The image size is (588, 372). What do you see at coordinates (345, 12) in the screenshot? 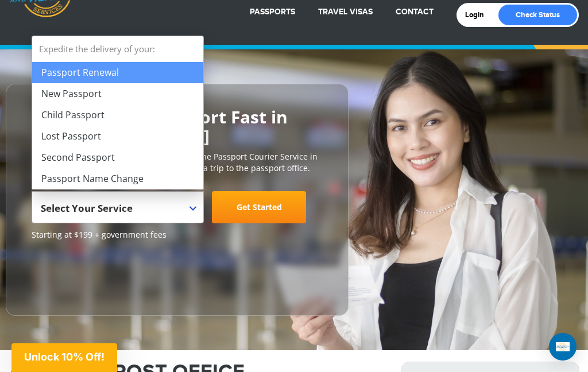
I see `a: Travel Visas` at bounding box center [345, 12].